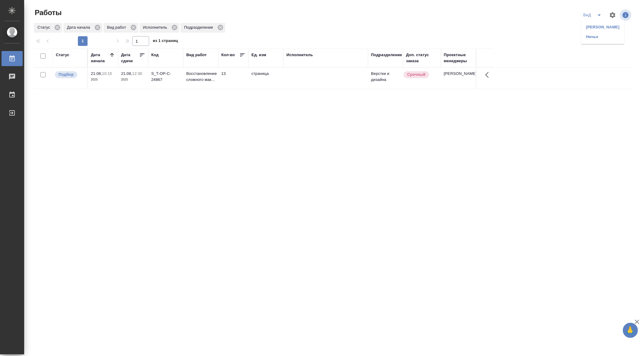 Image resolution: width=644 pixels, height=356 pixels. What do you see at coordinates (422, 58) in the screenshot?
I see `div: Доп. статус заказа` at bounding box center [422, 58].